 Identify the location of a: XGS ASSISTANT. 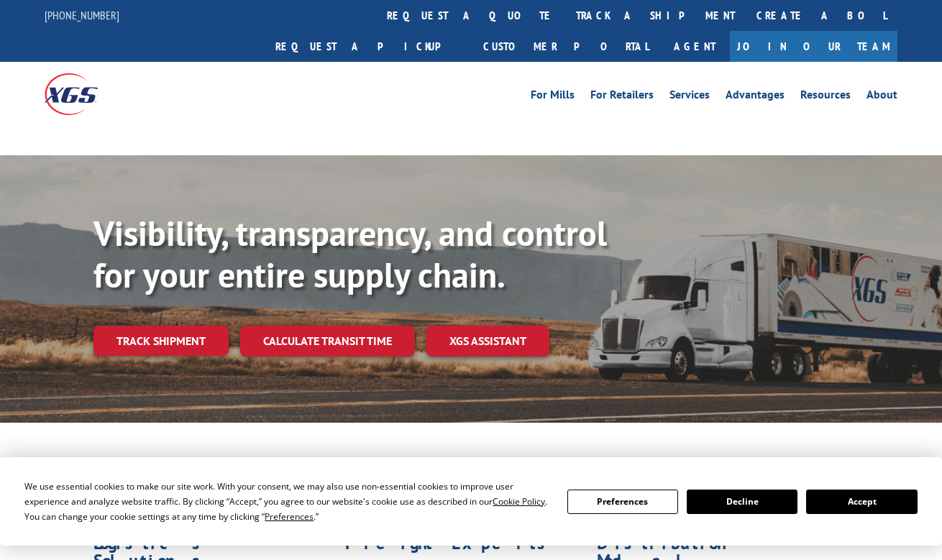
(488, 341).